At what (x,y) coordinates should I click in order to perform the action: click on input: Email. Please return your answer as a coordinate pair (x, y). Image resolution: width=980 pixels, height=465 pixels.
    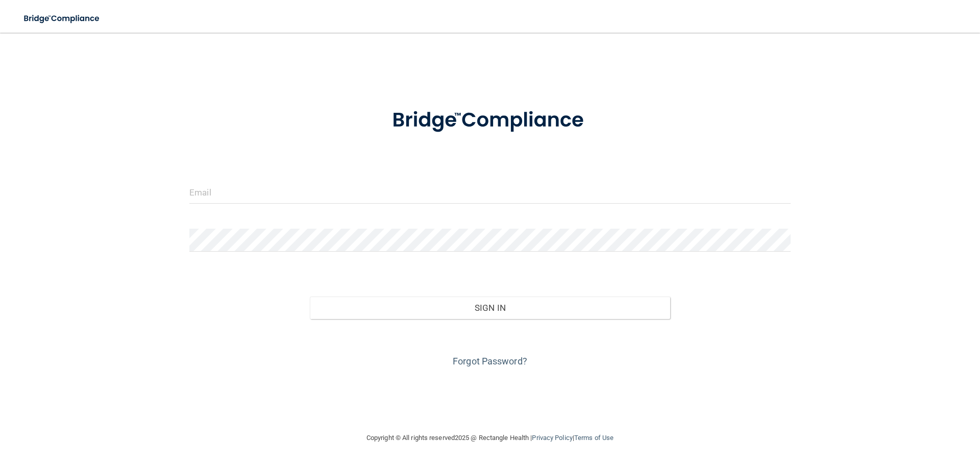
    Looking at the image, I should click on (490, 192).